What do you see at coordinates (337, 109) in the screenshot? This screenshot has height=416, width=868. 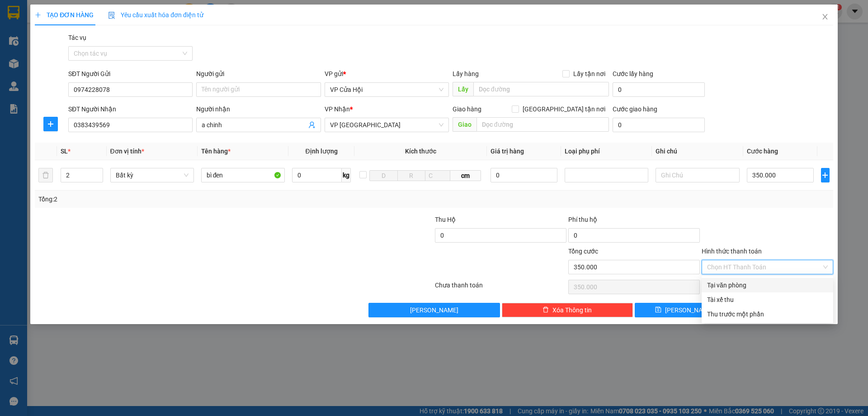 I see `span: VP Nhận` at bounding box center [337, 109].